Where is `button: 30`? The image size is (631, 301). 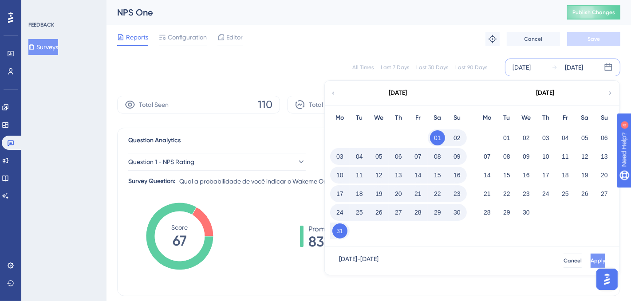
button: 30 is located at coordinates (457, 213).